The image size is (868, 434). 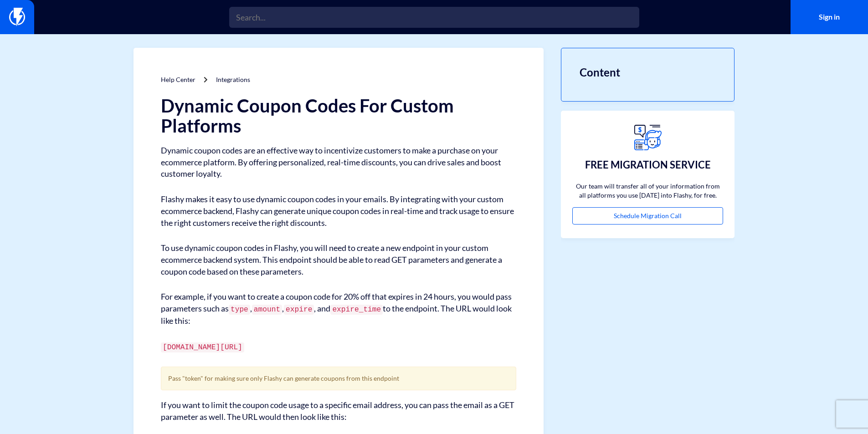 What do you see at coordinates (648, 216) in the screenshot?
I see `a: Schedule Migration Call` at bounding box center [648, 216].